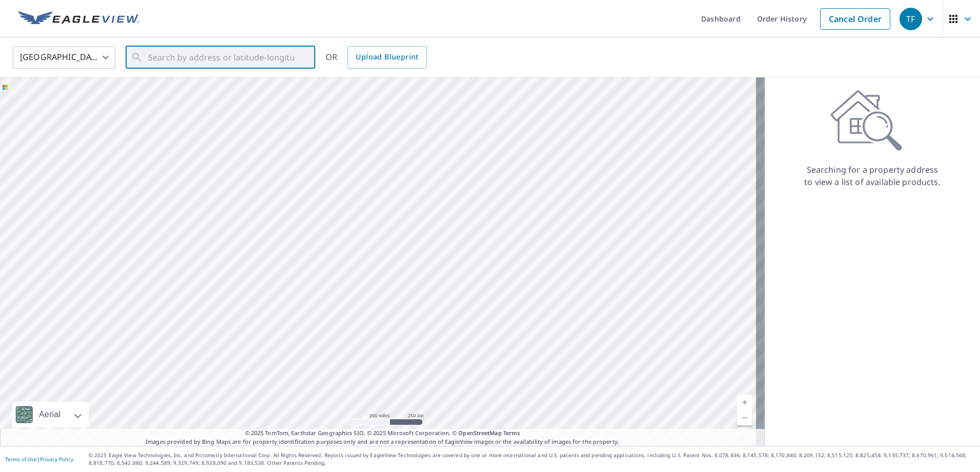  What do you see at coordinates (745, 417) in the screenshot?
I see `a: Current Level 5, Zoom Out` at bounding box center [745, 417].